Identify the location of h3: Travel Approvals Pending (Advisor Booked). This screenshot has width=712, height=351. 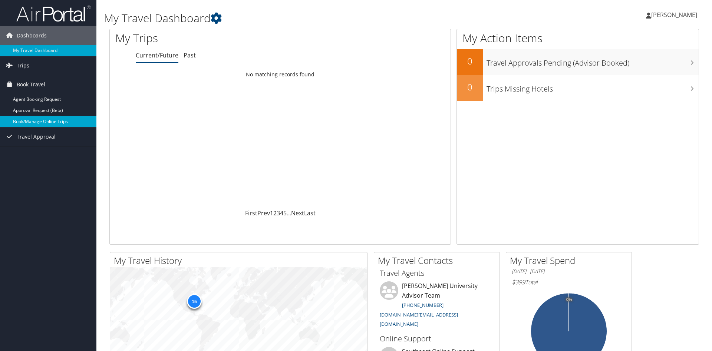
(592, 61).